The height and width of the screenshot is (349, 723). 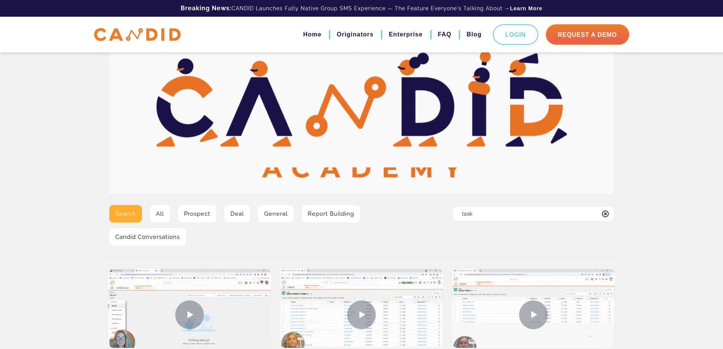 What do you see at coordinates (362, 115) in the screenshot?
I see `img: Video Library Hero` at bounding box center [362, 115].